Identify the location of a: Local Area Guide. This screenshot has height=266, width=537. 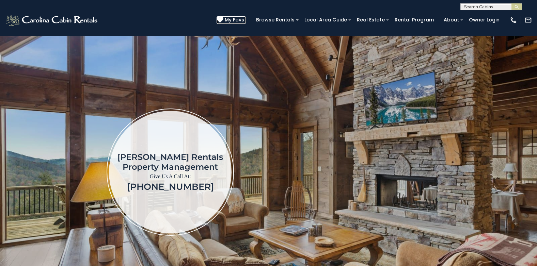
(325, 20).